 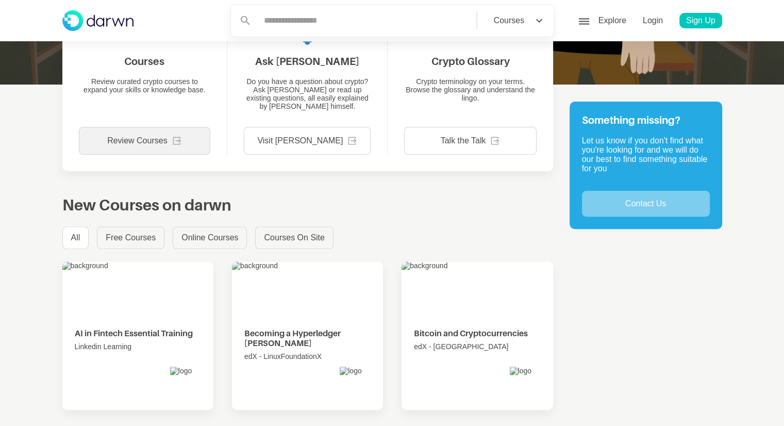 What do you see at coordinates (145, 86) in the screenshot?
I see `p: Review curated crypto courses to expand your skills or knowledge base.` at bounding box center [145, 86].